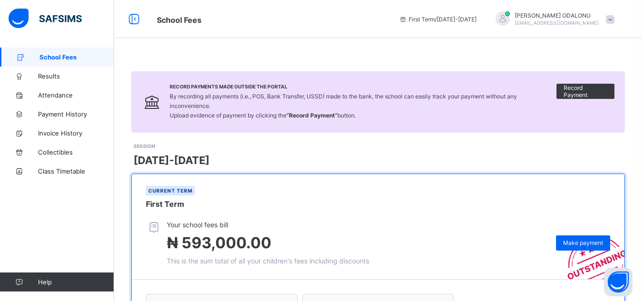 The height and width of the screenshot is (301, 642). Describe the element at coordinates (76, 152) in the screenshot. I see `span: Collectibles` at that location.